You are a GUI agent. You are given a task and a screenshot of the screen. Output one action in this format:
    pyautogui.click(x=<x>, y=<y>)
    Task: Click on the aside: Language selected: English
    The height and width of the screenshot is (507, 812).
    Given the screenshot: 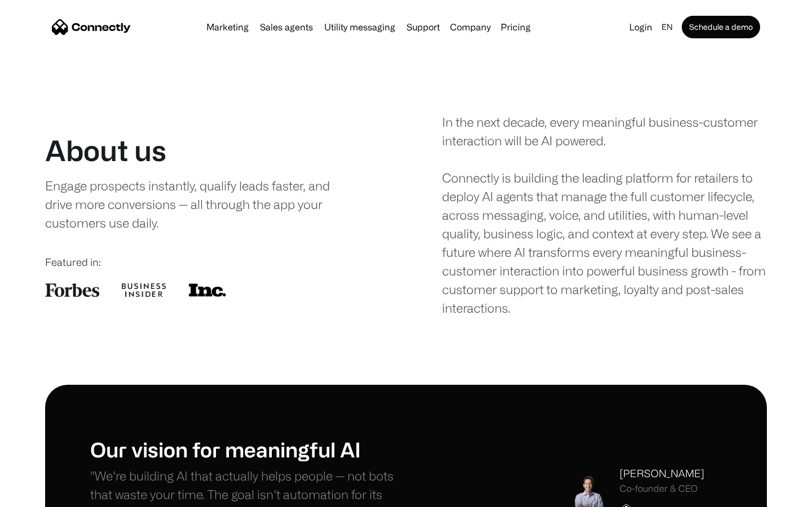 What is the action you would take?
    pyautogui.click(x=39, y=495)
    